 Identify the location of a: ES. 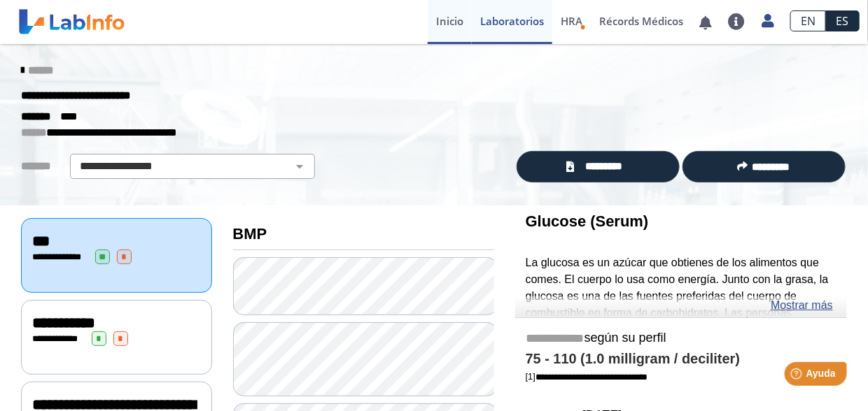
(843, 21).